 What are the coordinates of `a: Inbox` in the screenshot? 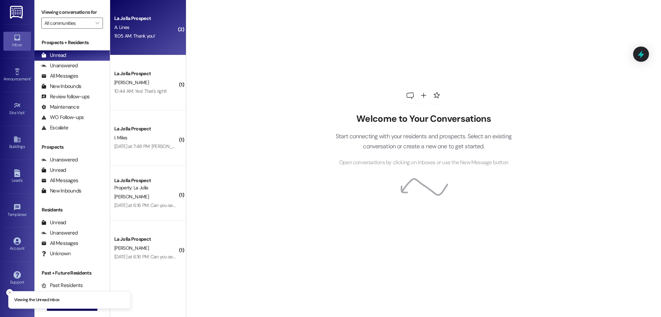 It's located at (17, 41).